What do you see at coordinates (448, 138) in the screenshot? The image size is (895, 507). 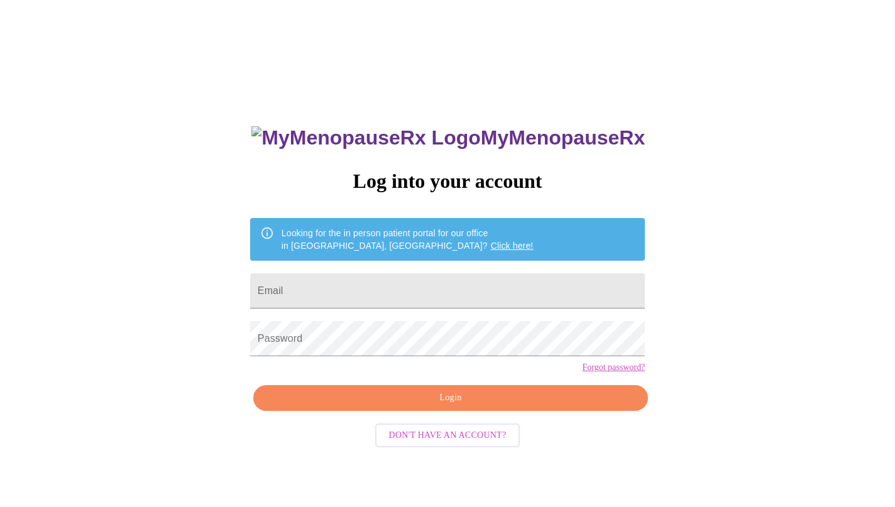 I see `h3: MyMenopauseRx` at bounding box center [448, 138].